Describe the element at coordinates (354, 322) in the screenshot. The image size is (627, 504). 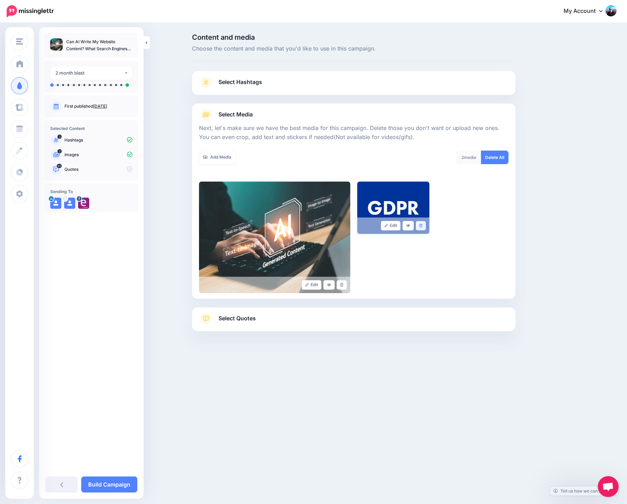
I see `a: Select Quotes` at that location.